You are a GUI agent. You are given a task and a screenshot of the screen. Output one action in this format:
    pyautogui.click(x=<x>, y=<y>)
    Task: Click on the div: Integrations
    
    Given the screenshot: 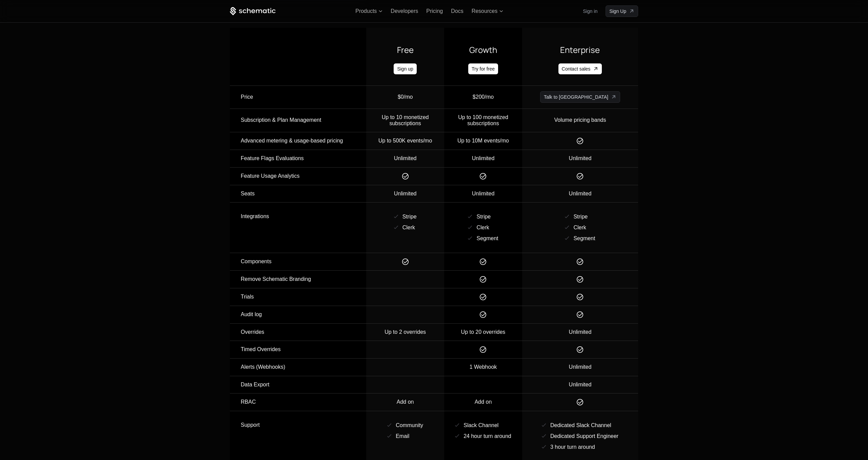 What is the action you would take?
    pyautogui.click(x=303, y=216)
    